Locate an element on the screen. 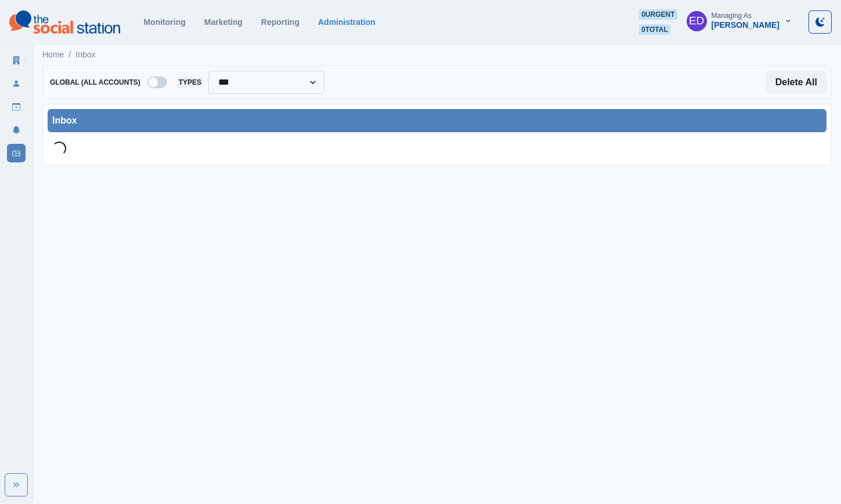 Image resolution: width=841 pixels, height=504 pixels. a: Users is located at coordinates (16, 84).